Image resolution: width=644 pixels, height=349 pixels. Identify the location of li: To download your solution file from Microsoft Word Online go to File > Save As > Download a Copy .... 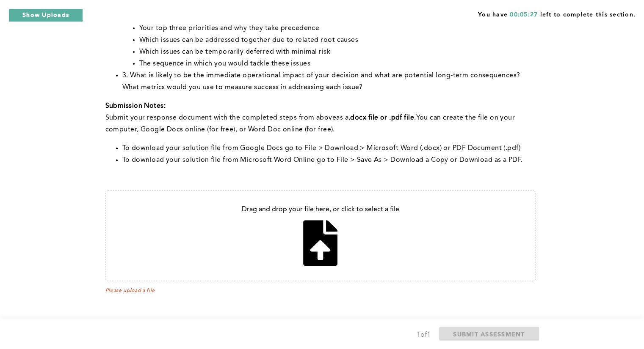
(329, 160).